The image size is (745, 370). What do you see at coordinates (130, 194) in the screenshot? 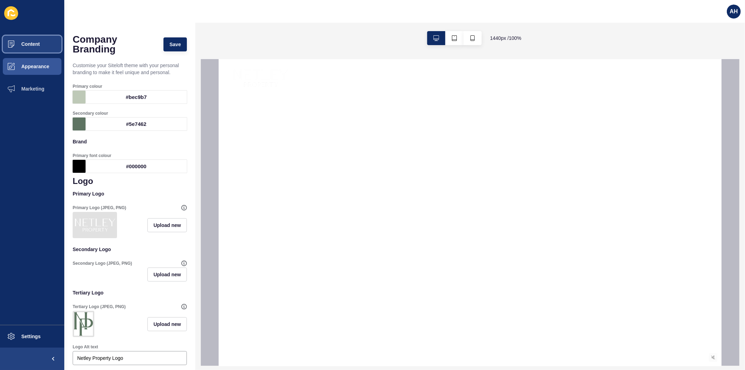
I see `p: Primary Logo` at bounding box center [130, 194].